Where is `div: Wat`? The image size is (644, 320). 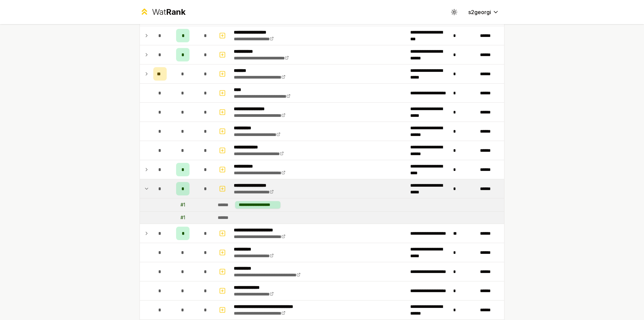
div: Wat is located at coordinates (169, 12).